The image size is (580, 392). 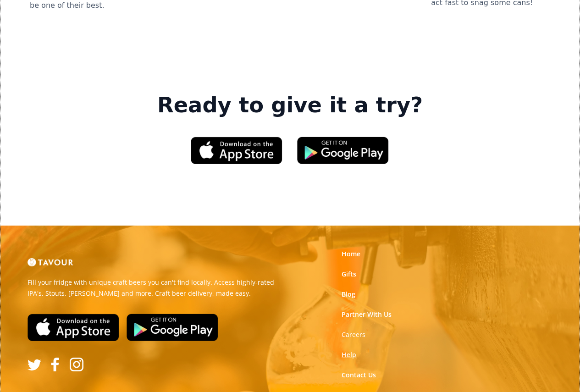 I want to click on strong: Ready to give it a try?, so click(x=290, y=106).